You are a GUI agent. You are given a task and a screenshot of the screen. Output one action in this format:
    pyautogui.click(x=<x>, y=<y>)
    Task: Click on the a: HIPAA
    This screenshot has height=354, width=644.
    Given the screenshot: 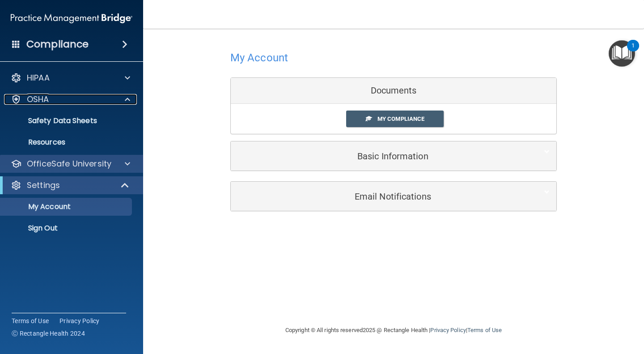 What is the action you would take?
    pyautogui.click(x=70, y=78)
    